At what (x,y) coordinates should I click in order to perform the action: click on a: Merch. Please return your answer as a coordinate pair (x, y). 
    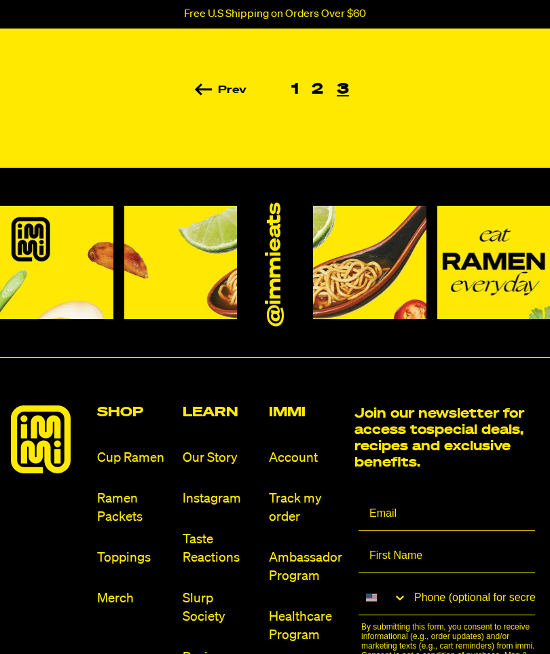
    Looking at the image, I should click on (134, 598).